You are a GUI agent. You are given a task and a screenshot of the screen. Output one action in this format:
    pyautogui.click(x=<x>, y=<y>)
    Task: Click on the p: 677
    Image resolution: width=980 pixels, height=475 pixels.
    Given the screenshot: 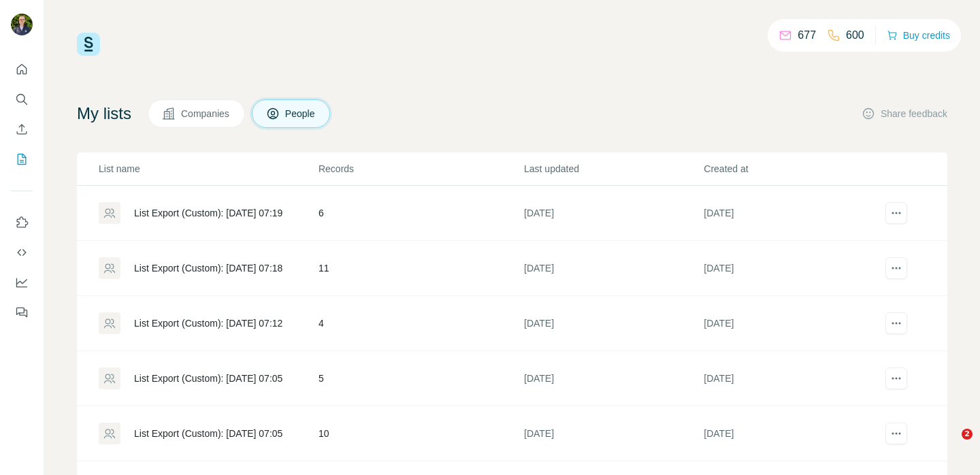 What is the action you would take?
    pyautogui.click(x=806, y=35)
    